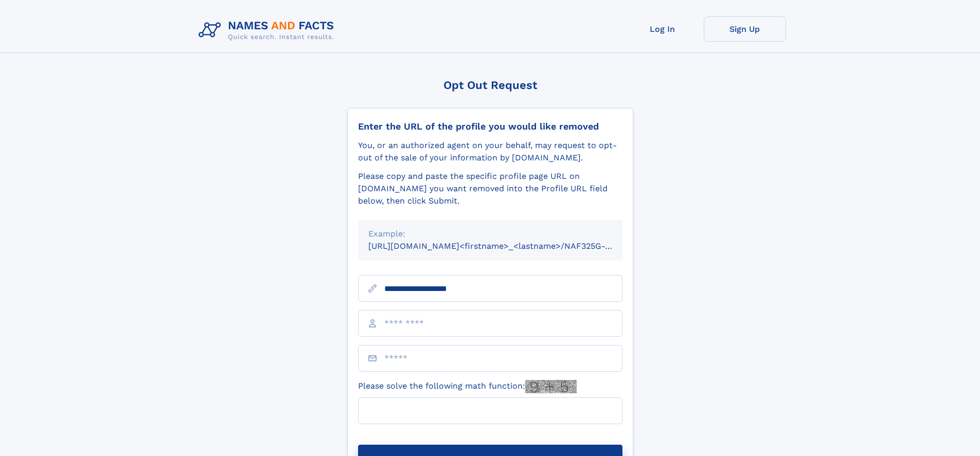 The image size is (980, 456). What do you see at coordinates (490, 234) in the screenshot?
I see `div: Example:` at bounding box center [490, 234].